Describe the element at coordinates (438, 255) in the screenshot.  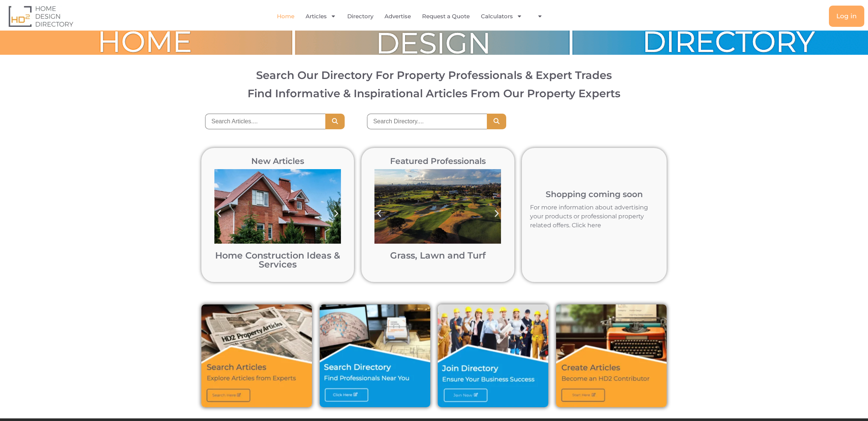
I see `a: Grass, Lawn and Turf` at that location.